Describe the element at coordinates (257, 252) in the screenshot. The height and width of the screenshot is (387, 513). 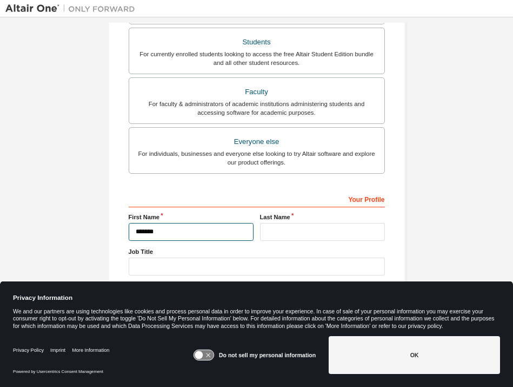
I see `label: Job Title` at that location.